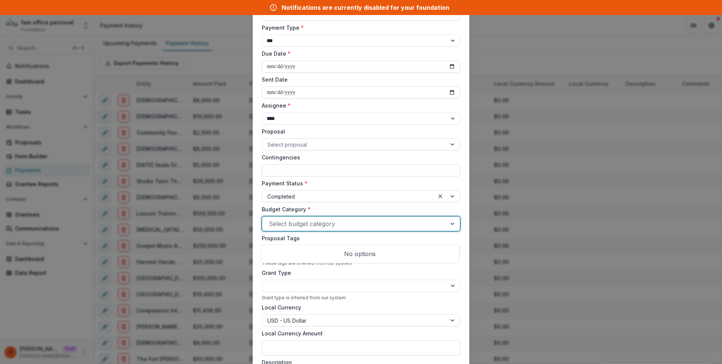  Describe the element at coordinates (359, 131) in the screenshot. I see `label: Proposal` at that location.